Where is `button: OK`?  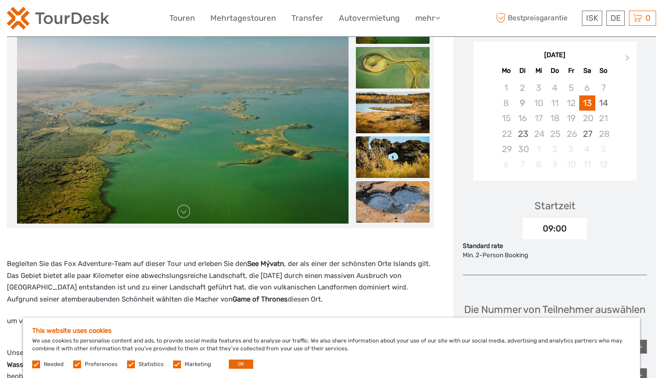 button: OK is located at coordinates (241, 364).